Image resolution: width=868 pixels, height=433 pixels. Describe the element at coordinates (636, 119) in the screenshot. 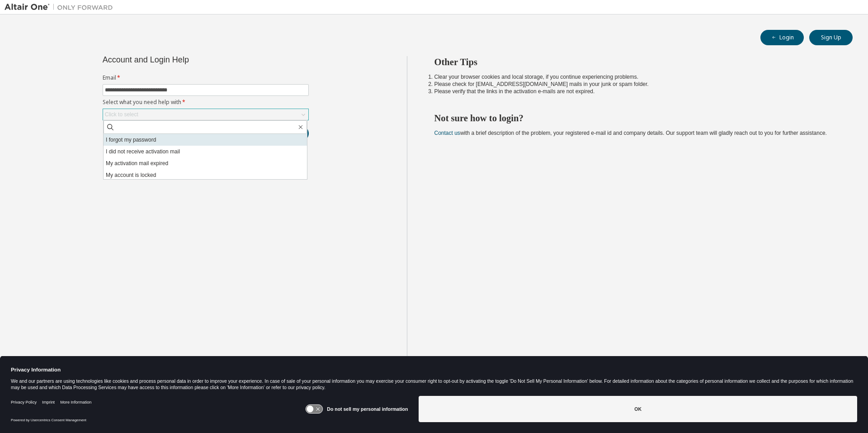

I see `h2: Not sure how to login?` at that location.